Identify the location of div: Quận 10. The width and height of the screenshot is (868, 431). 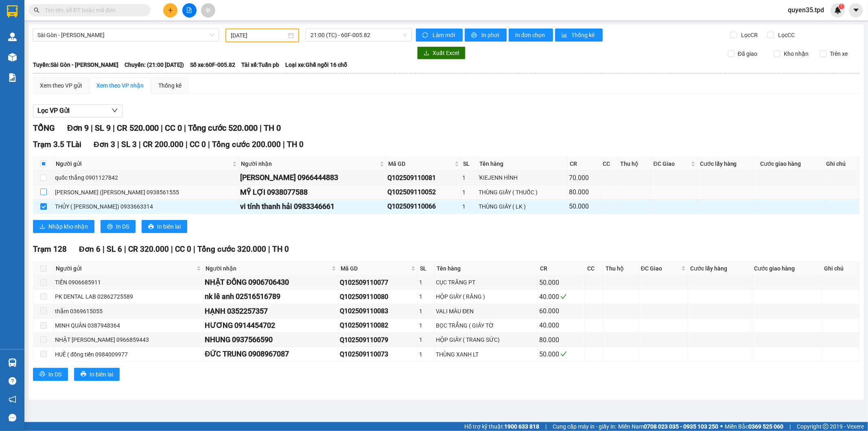
(103, 17).